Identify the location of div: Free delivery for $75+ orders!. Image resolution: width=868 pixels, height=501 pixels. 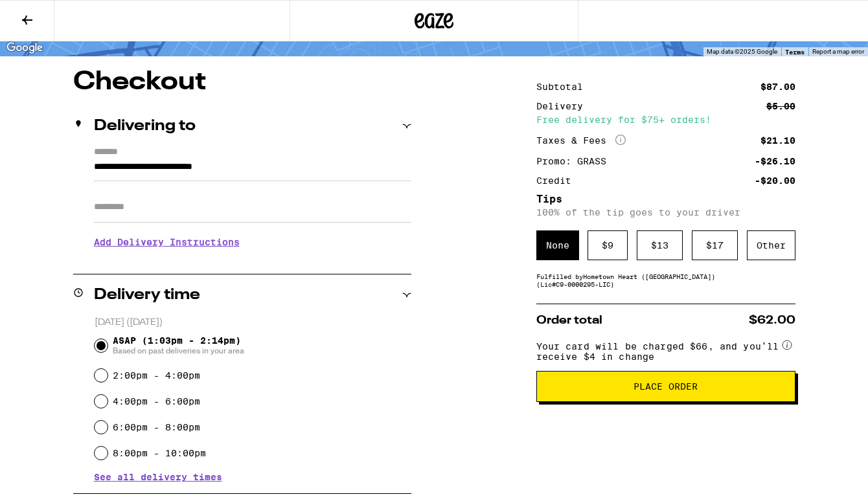
(666, 120).